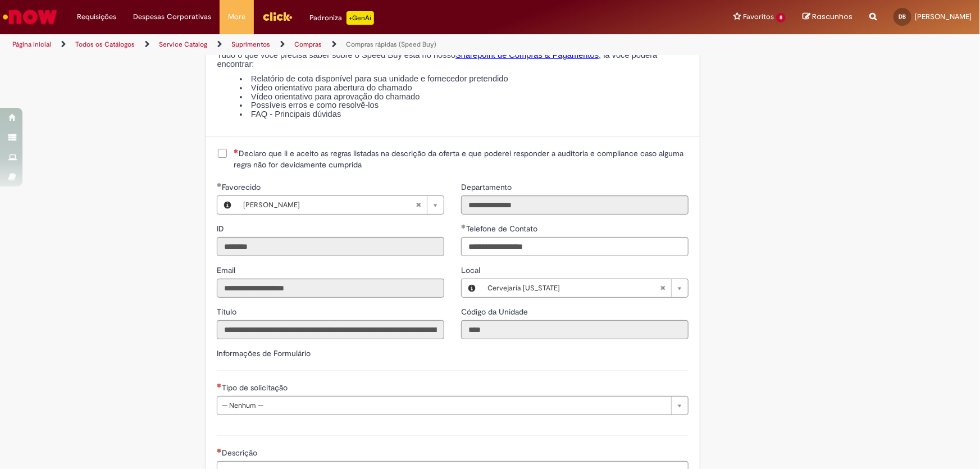 The image size is (980, 469). Describe the element at coordinates (464, 105) in the screenshot. I see `li: Possíveis erros e como resolvê-los` at that location.